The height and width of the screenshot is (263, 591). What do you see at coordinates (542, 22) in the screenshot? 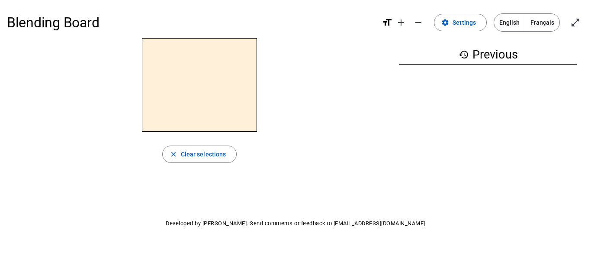
I see `span: Français` at bounding box center [542, 22].